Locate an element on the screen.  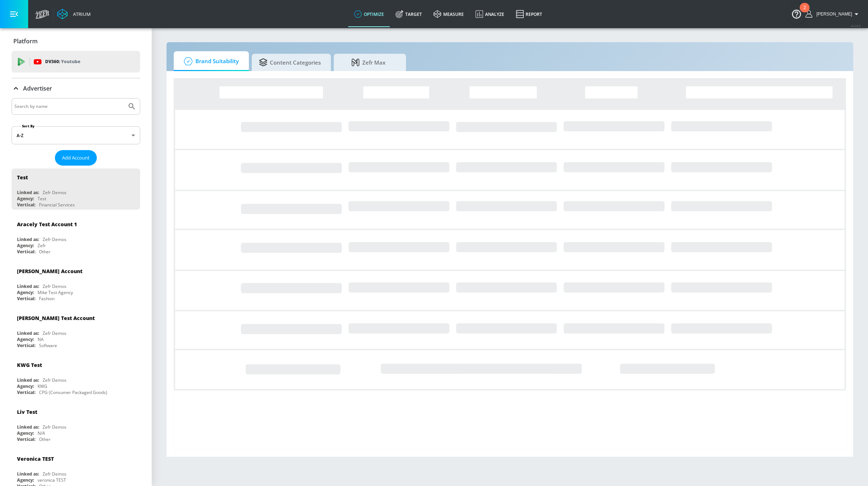
div: DV360: Youtube is located at coordinates (76, 62).